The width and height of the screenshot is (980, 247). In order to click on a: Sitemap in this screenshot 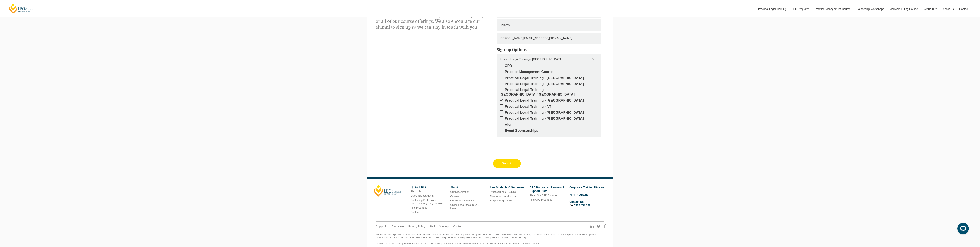, I will do `click(444, 226)`.